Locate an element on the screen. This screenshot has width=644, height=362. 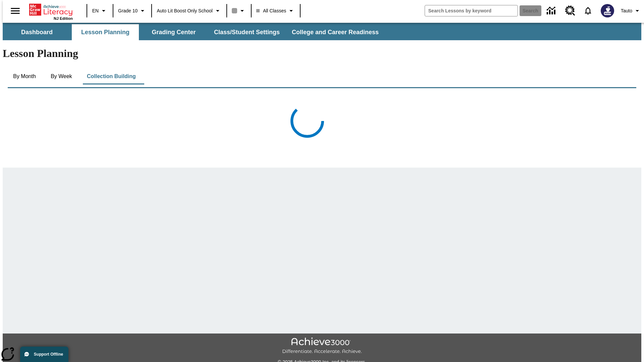
button: Open side menu is located at coordinates (15, 11).